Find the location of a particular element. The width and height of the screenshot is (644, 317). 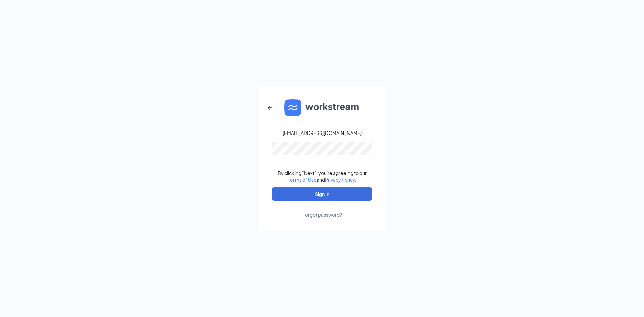

a: Forgot password? is located at coordinates (322, 209).